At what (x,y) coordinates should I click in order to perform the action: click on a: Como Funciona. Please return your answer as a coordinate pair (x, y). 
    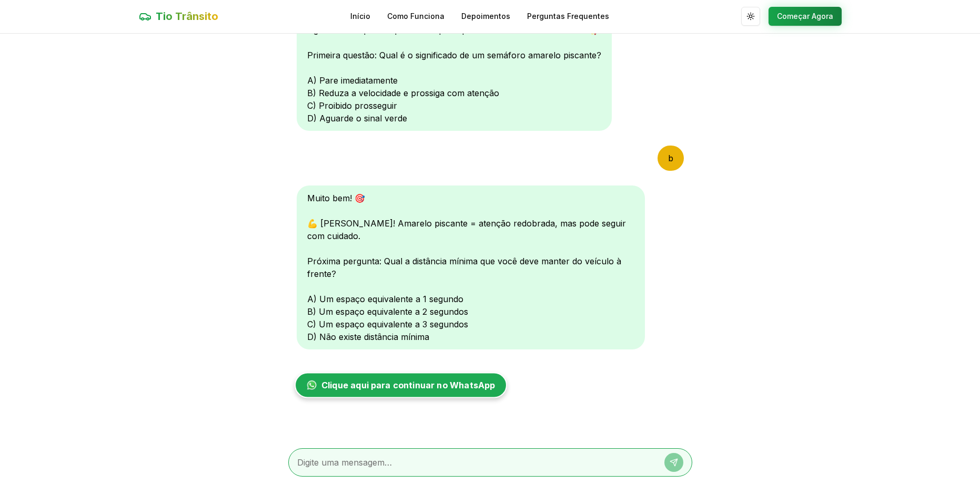
    Looking at the image, I should click on (415, 16).